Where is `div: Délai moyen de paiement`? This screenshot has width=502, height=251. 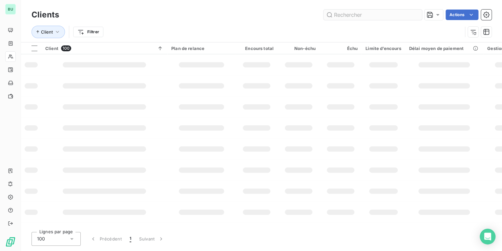
div: Délai moyen de paiement is located at coordinates (444, 48).